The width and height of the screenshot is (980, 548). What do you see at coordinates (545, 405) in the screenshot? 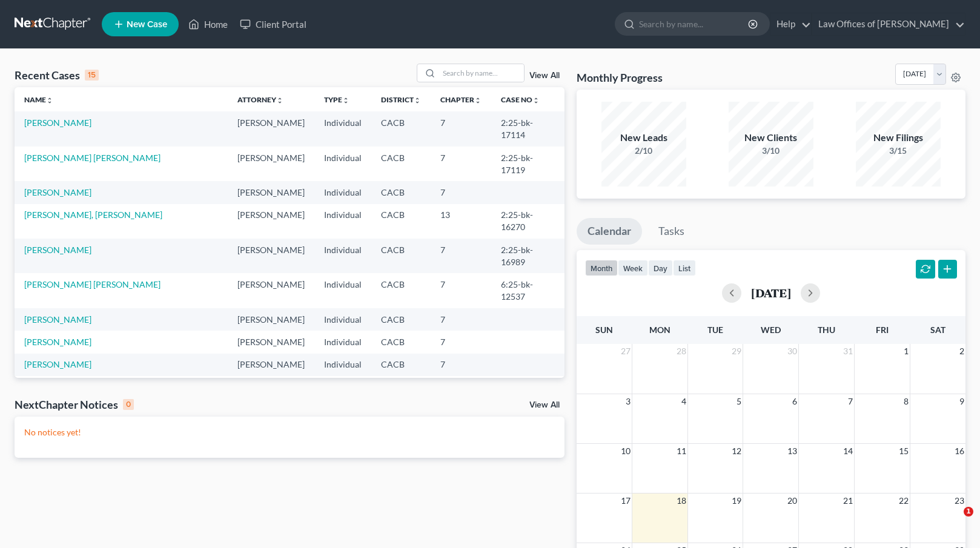
I see `a: View All` at bounding box center [545, 405].